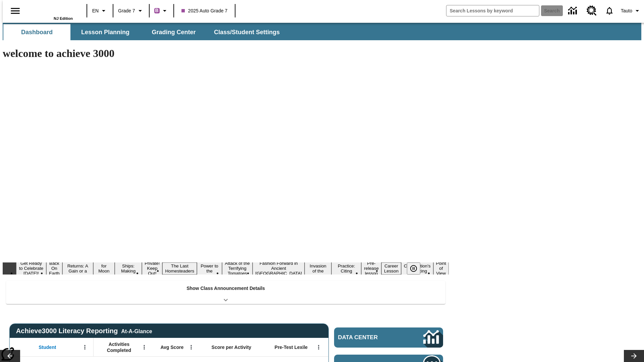 This screenshot has width=644, height=362. What do you see at coordinates (414, 268) in the screenshot?
I see `button: Pause` at bounding box center [414, 268].